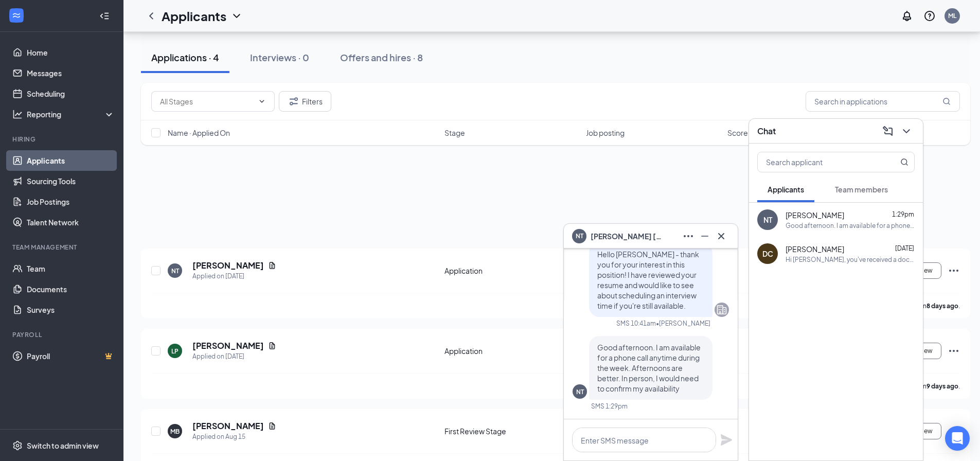 The image size is (980, 461). What do you see at coordinates (63, 335) in the screenshot?
I see `div: Payroll` at bounding box center [63, 335].